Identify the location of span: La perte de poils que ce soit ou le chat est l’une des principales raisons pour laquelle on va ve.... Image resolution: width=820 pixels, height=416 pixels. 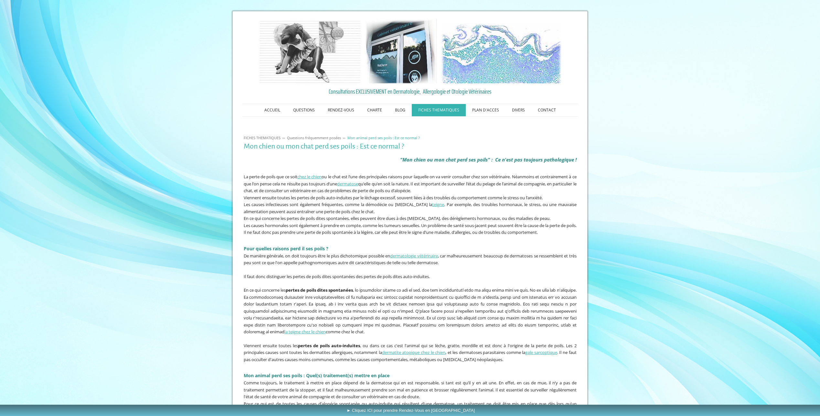
(410, 184).